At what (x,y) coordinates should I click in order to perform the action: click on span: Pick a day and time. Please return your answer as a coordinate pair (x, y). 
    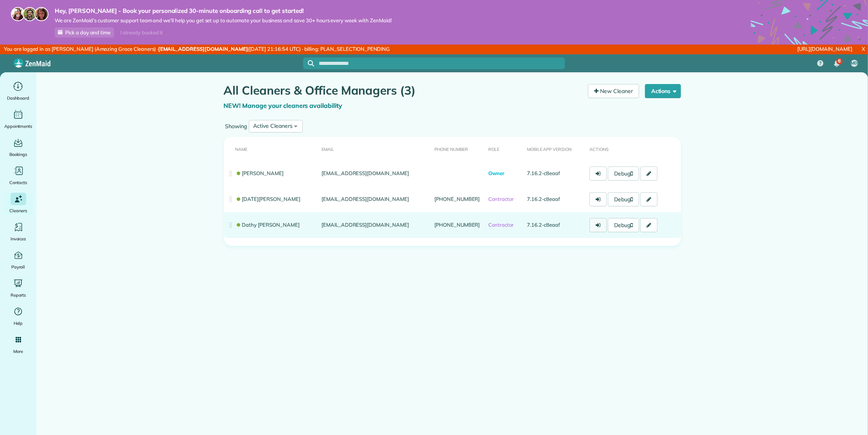
    Looking at the image, I should click on (88, 33).